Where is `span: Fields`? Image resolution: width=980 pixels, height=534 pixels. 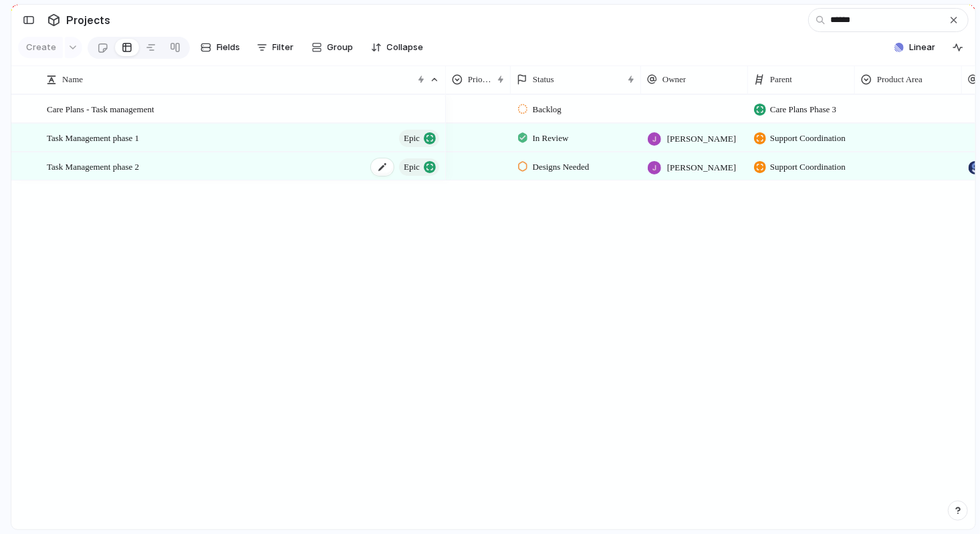
span: Fields is located at coordinates (229, 47).